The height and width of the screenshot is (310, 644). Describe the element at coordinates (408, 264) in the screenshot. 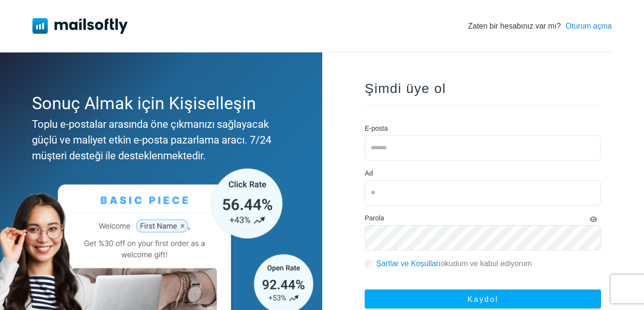

I see `a: Şartlar ve Koşulları` at that location.